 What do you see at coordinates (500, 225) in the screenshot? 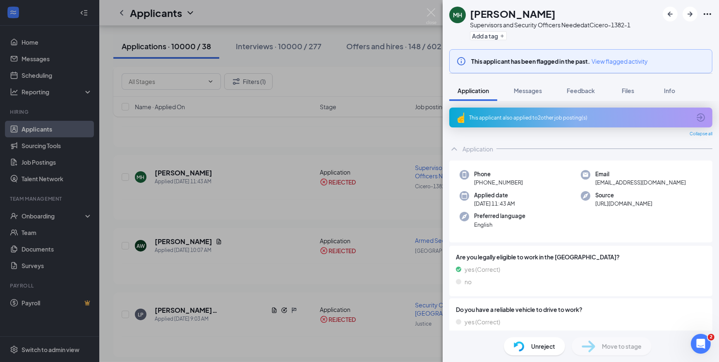
I see `span: English` at bounding box center [500, 225].